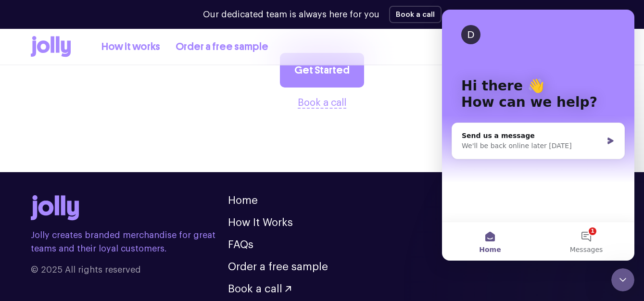 The image size is (644, 301). Describe the element at coordinates (96, 93) in the screenshot. I see `p: How can we help?` at that location.